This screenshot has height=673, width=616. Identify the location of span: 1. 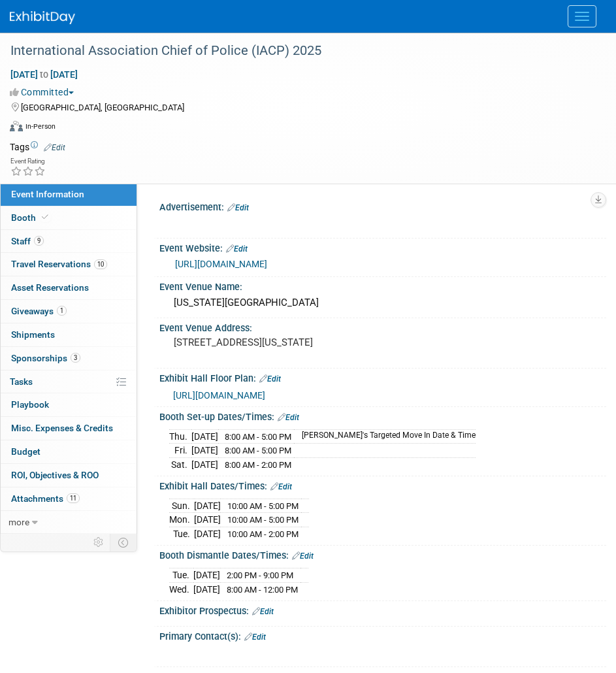
(61, 311).